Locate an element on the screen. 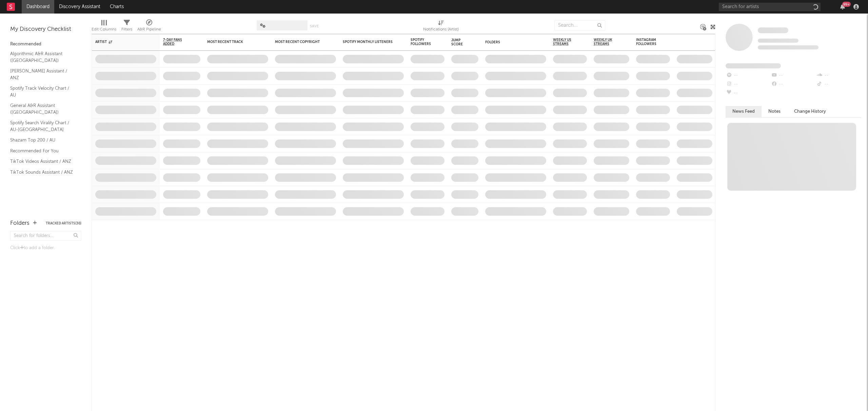 This screenshot has width=868, height=411. div: Instagram Followers is located at coordinates (648, 42).